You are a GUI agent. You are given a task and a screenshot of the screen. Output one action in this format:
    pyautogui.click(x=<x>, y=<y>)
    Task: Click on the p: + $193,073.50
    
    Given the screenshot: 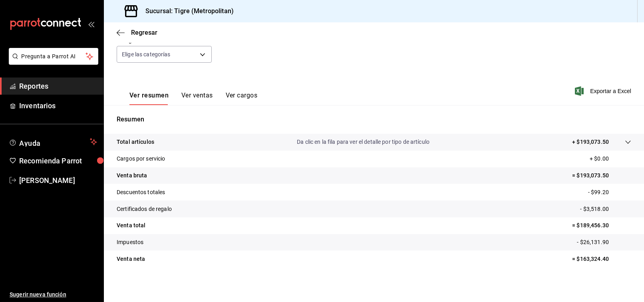 What is the action you would take?
    pyautogui.click(x=591, y=142)
    